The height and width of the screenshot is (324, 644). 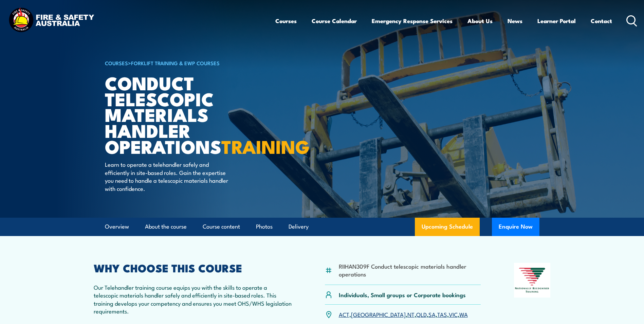 What do you see at coordinates (117, 227) in the screenshot?
I see `a: Overview` at bounding box center [117, 227].